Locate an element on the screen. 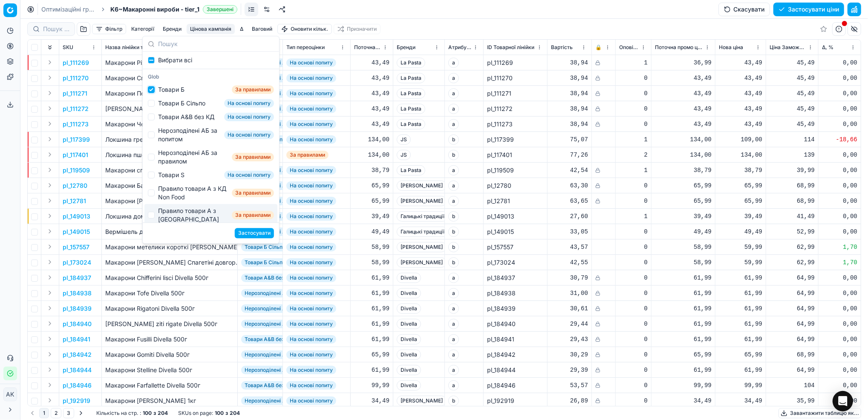 The height and width of the screenshot is (420, 868). button: Застосувати ціни is located at coordinates (809, 9).